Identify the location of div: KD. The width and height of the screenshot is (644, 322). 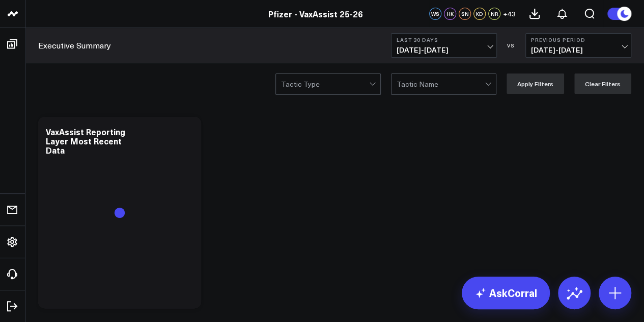
(479, 14).